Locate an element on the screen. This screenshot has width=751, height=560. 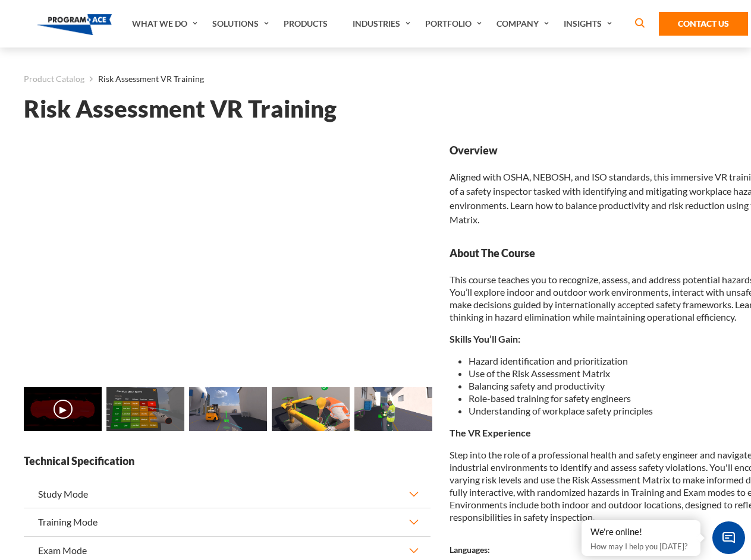
img: Risk Assessment VR Training - Preview 3 is located at coordinates (310, 410).